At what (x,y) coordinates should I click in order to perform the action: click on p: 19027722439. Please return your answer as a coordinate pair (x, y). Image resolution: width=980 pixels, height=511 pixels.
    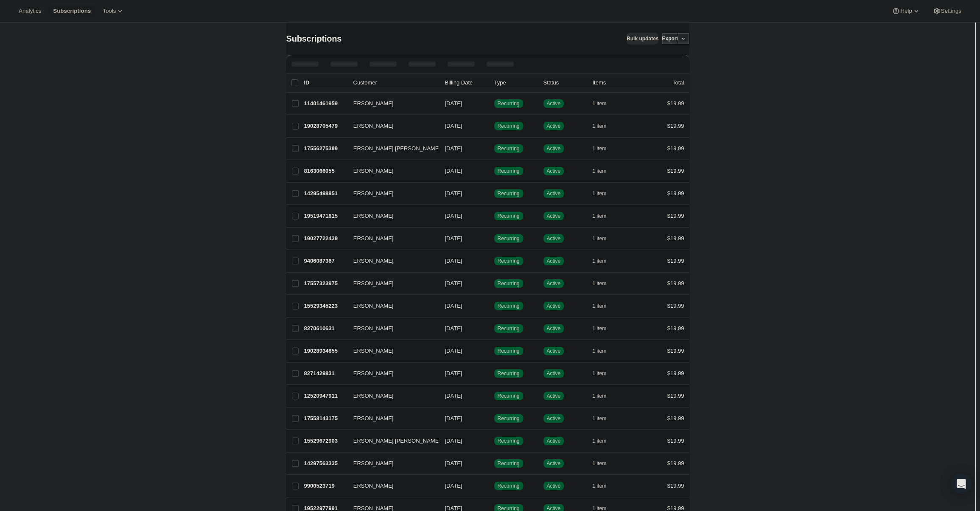
    Looking at the image, I should click on (326, 238).